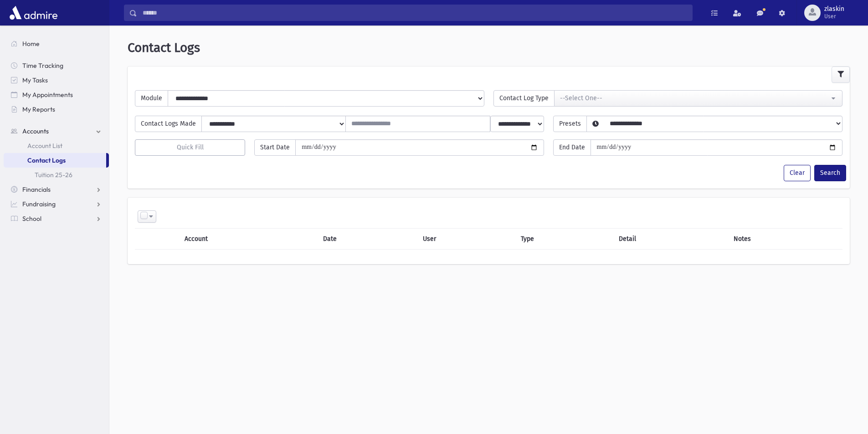 Image resolution: width=868 pixels, height=434 pixels. Describe the element at coordinates (56, 204) in the screenshot. I see `a: Fundraising` at that location.